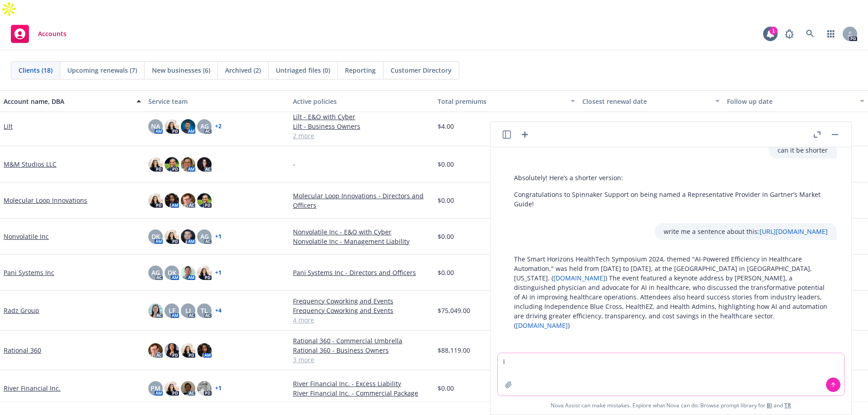 Image resolution: width=868 pixels, height=415 pixels. Describe the element at coordinates (21, 310) in the screenshot. I see `a: Radz Group` at that location.